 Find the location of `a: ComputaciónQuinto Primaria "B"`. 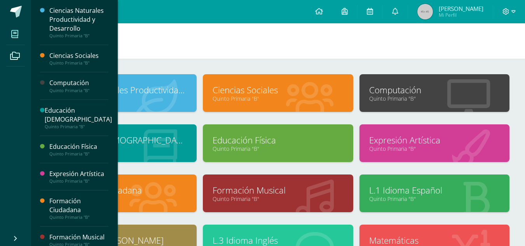

a: ComputaciónQuinto Primaria "B" is located at coordinates (79, 85).